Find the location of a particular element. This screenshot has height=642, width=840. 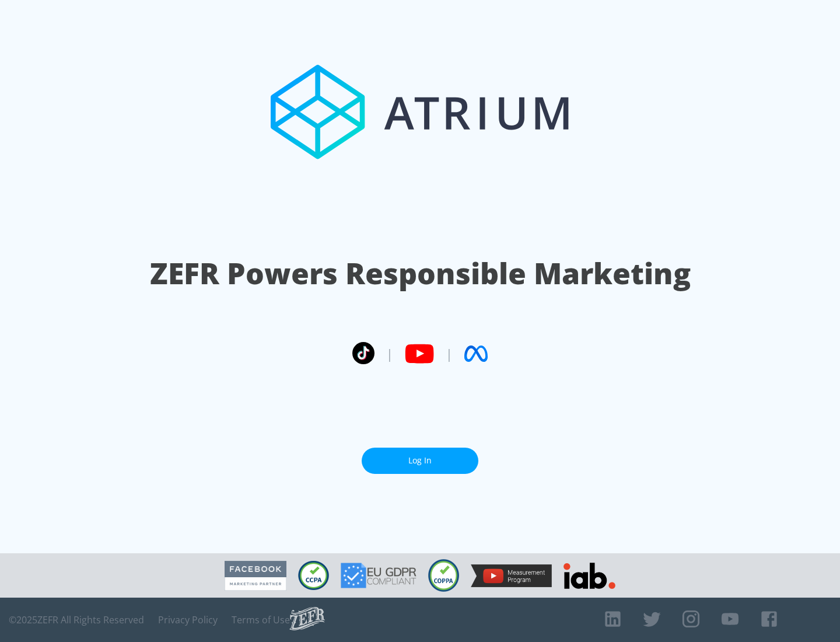

img: GDPR Compliant is located at coordinates (379, 575).